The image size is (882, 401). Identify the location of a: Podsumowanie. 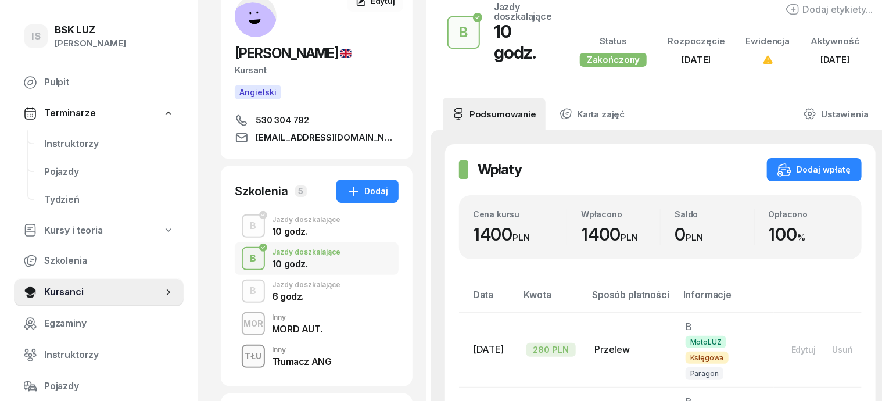
(494, 114).